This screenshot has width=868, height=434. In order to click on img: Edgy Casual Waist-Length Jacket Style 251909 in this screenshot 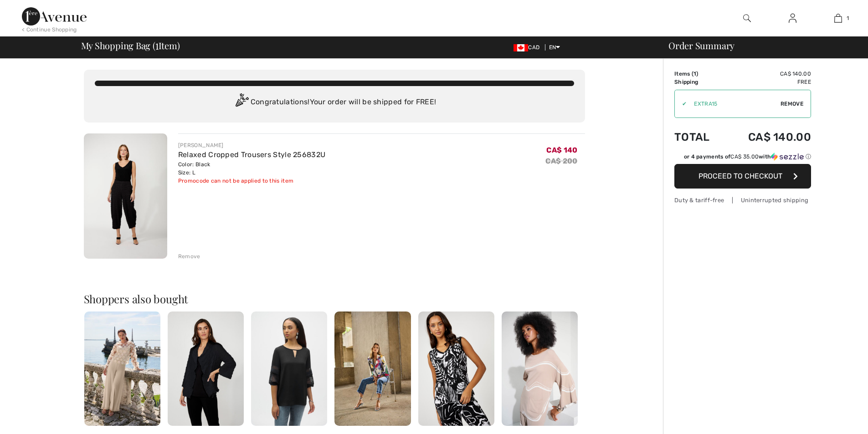, I will do `click(372, 368)`.